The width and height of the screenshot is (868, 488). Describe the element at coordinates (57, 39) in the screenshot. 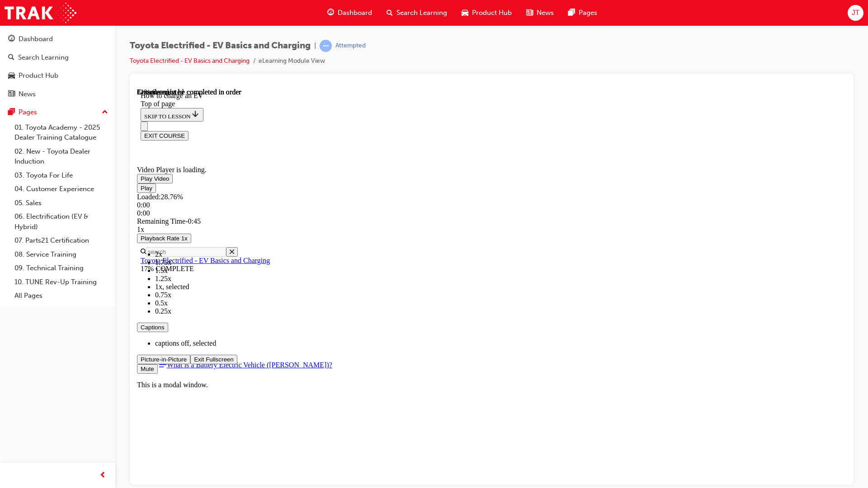

I see `a: Dashboard` at that location.